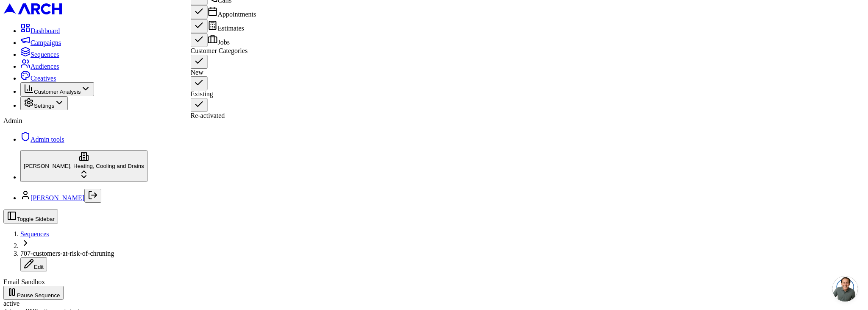  Describe the element at coordinates (434, 282) in the screenshot. I see `div: Email Sandbox` at that location.